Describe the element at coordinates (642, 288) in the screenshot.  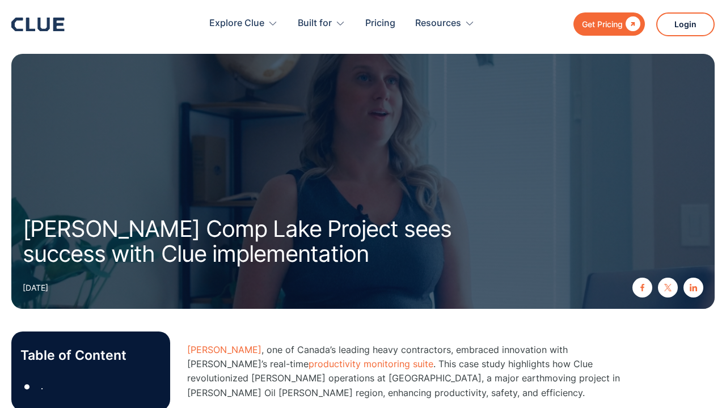
I see `img: facebook icon` at that location.